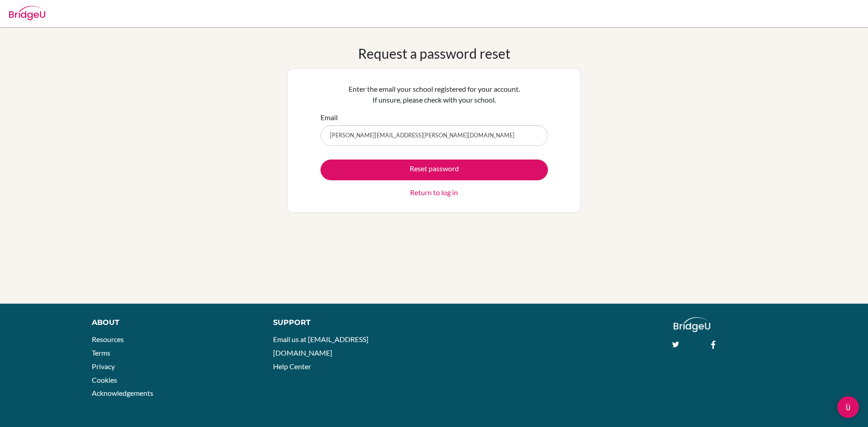 The image size is (868, 427). I want to click on h1: Request a password reset, so click(434, 53).